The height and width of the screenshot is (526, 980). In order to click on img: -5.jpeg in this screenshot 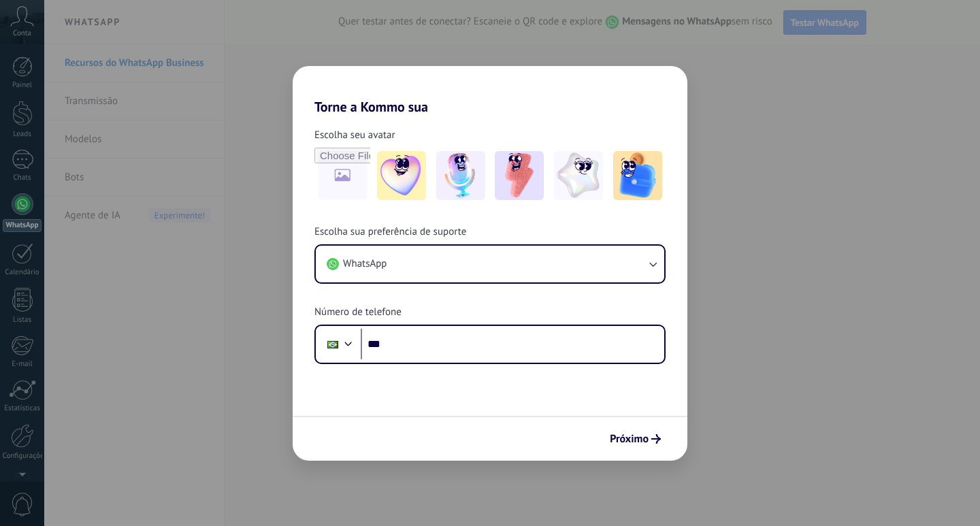, I will do `click(638, 176)`.